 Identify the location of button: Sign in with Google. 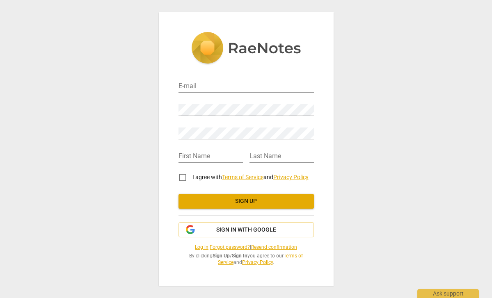
(246, 230).